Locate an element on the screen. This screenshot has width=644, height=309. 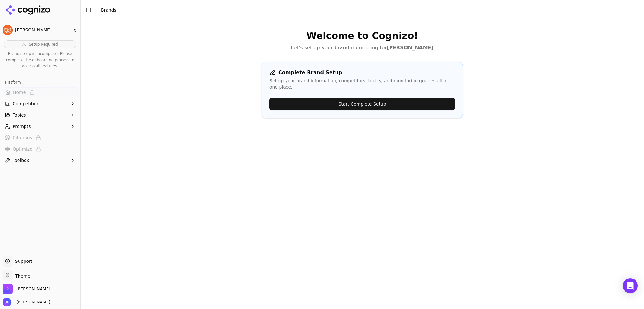
nav: breadcrumb is located at coordinates (364, 10).